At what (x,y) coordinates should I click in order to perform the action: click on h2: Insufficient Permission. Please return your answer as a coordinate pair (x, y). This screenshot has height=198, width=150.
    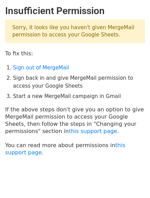
    Looking at the image, I should click on (75, 11).